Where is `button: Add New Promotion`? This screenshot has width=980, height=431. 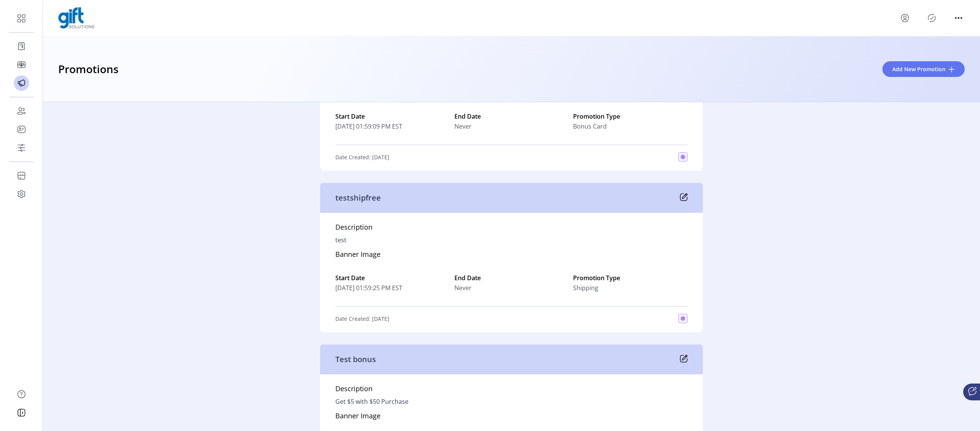
button: Add New Promotion is located at coordinates (924, 69).